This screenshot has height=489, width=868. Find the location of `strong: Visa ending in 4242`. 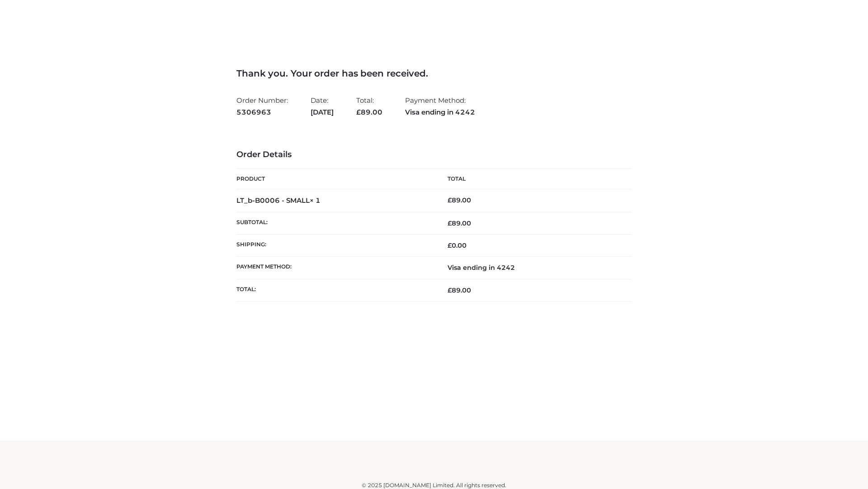

strong: Visa ending in 4242 is located at coordinates (440, 112).